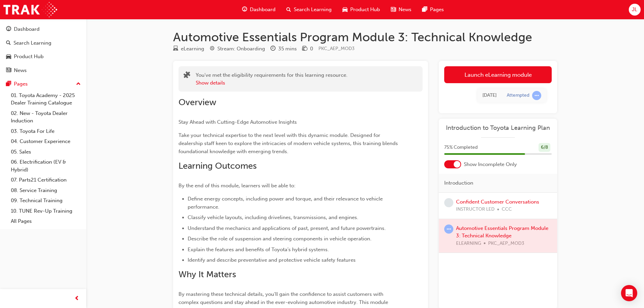 This screenshot has height=308, width=644. What do you see at coordinates (192, 49) in the screenshot?
I see `div: eLearning` at bounding box center [192, 49].